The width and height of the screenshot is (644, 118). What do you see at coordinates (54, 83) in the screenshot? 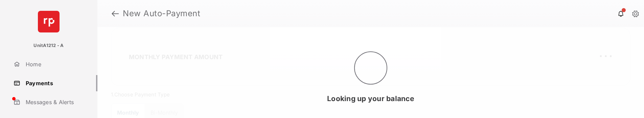
I see `a: Payments` at bounding box center [54, 83].